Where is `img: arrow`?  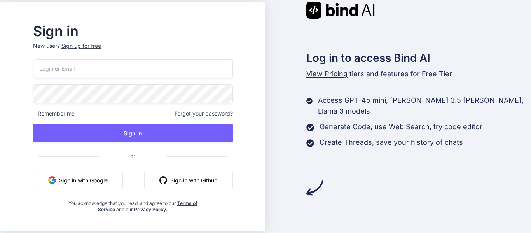 img: arrow is located at coordinates (315, 187).